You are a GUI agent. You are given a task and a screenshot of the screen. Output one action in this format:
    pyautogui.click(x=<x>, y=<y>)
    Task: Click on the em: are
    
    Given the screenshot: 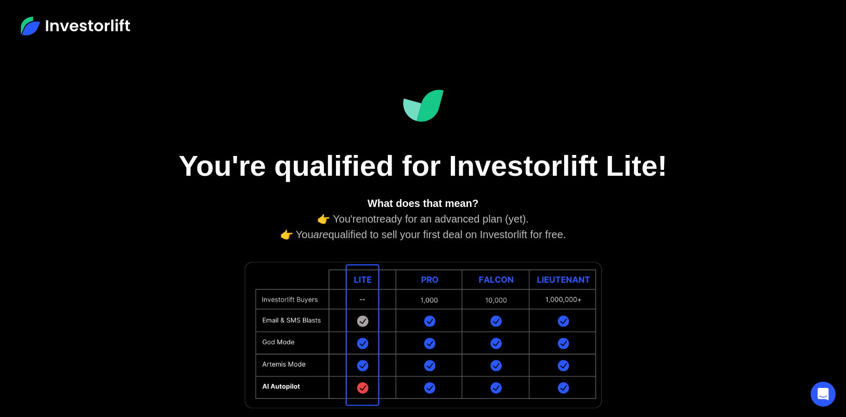 What is the action you would take?
    pyautogui.click(x=321, y=235)
    